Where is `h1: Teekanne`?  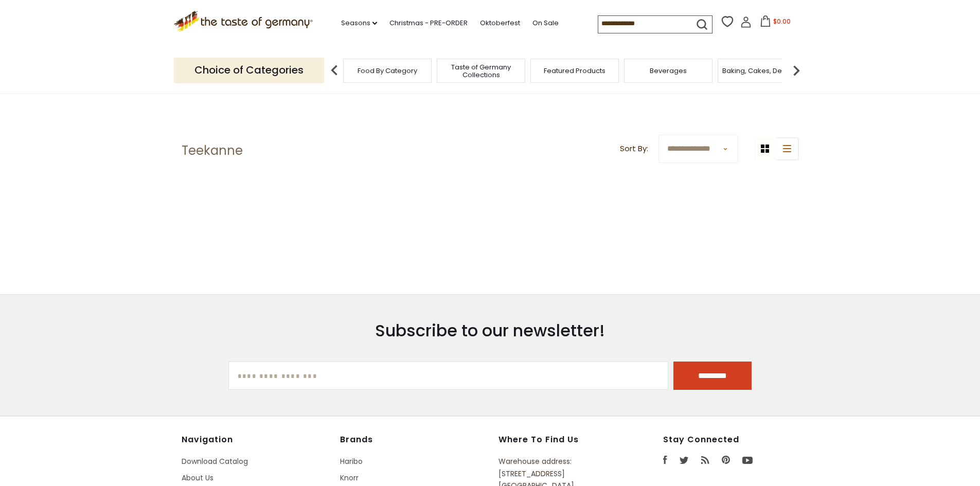 h1: Teekanne is located at coordinates (212, 150).